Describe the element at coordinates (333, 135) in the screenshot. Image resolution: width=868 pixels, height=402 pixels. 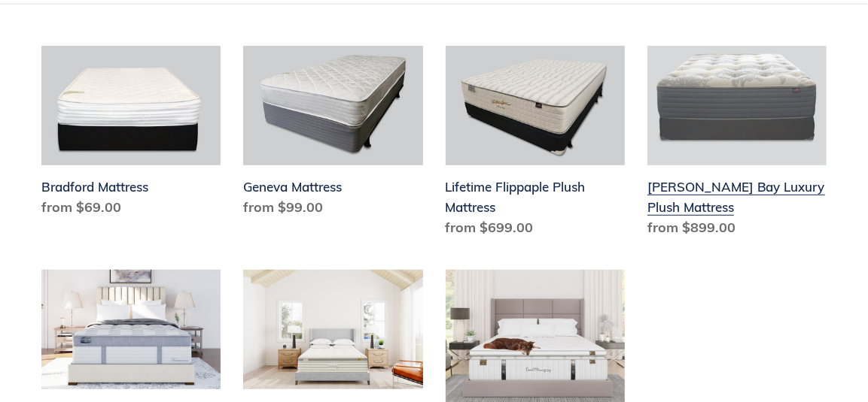
I see `a: Geneva Mattress` at that location.